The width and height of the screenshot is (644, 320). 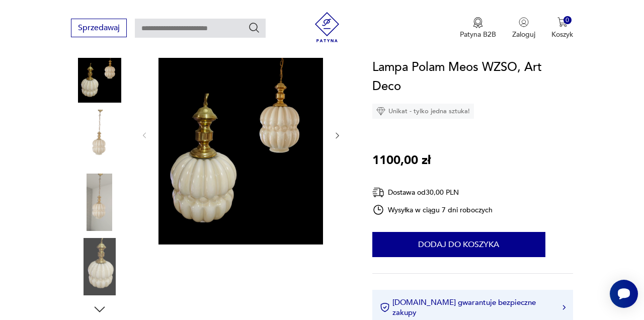 What do you see at coordinates (478, 28) in the screenshot?
I see `button: Patyna B2B` at bounding box center [478, 28].